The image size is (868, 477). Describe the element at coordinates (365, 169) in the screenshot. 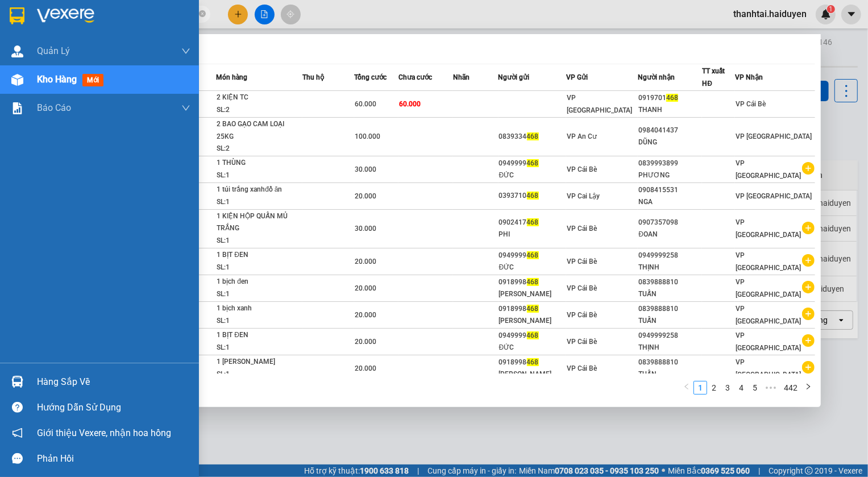

I see `span: 30.000` at that location.